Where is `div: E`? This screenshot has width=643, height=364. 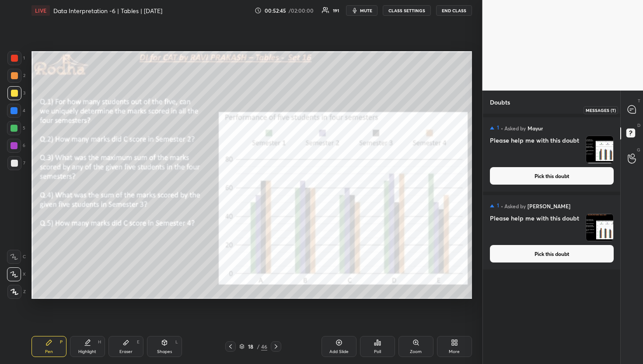 div: E is located at coordinates (138, 342).